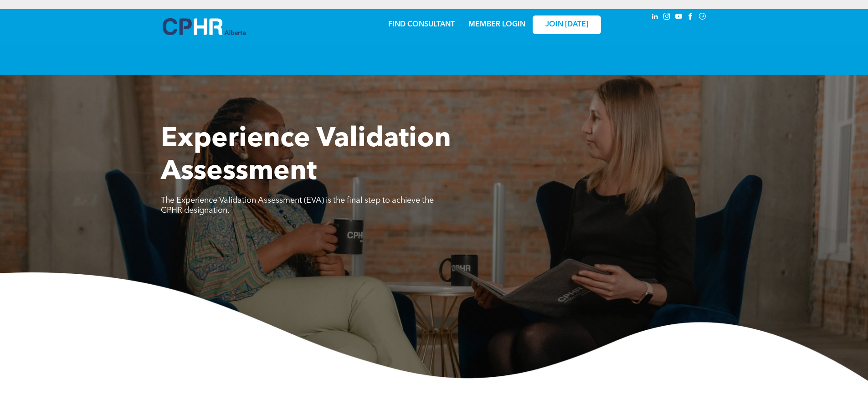  I want to click on a: Social network, so click(703, 17).